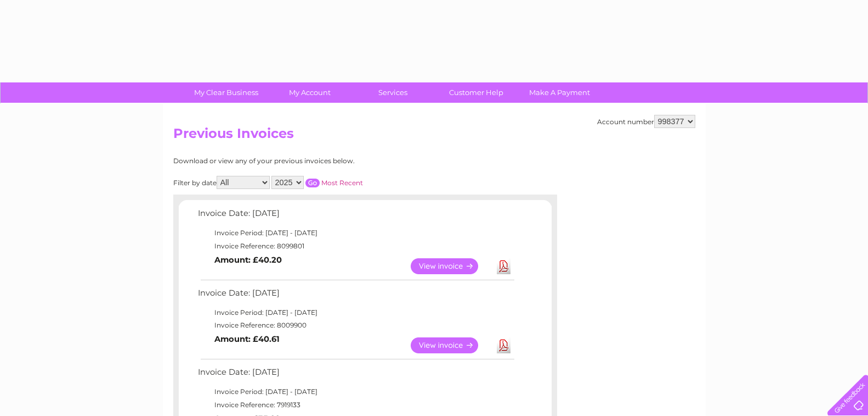  I want to click on h2: Previous Invoices, so click(434, 136).